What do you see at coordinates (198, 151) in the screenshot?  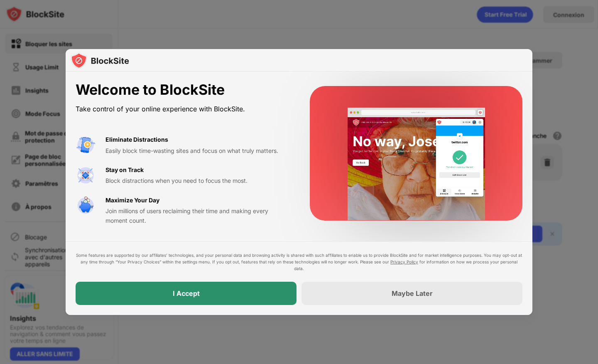 I see `div: Easily block time-wasting sites and focus on what truly matters.` at bounding box center [198, 151].